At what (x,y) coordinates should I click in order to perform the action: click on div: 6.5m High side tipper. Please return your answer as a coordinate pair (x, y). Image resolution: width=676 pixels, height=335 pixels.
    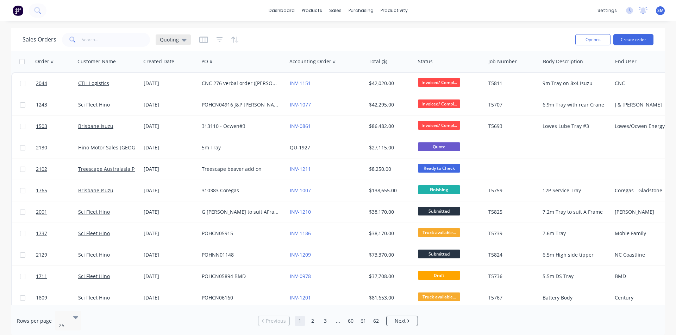
    Looking at the image, I should click on (574, 255).